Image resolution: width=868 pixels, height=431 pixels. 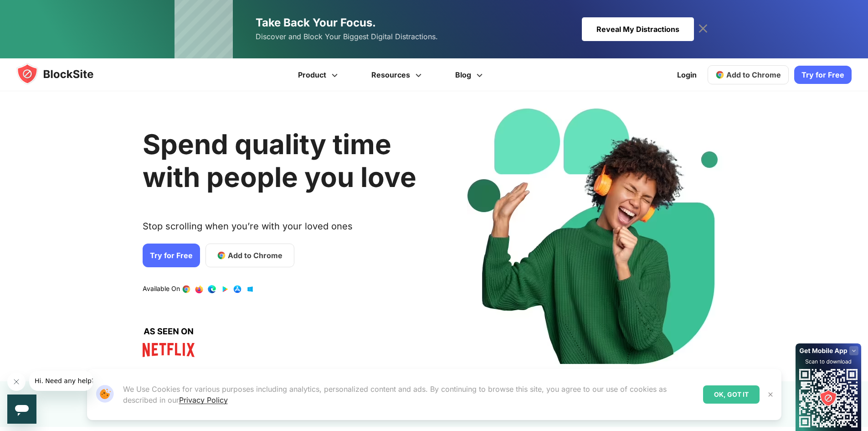 I want to click on a: Blog, so click(x=470, y=74).